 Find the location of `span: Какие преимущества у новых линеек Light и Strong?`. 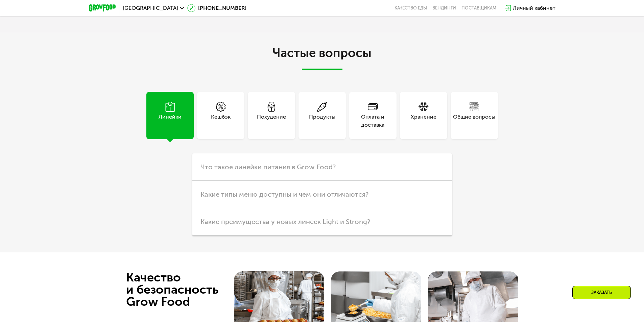

span: Какие преимущества у новых линеек Light и Strong? is located at coordinates (285, 221).